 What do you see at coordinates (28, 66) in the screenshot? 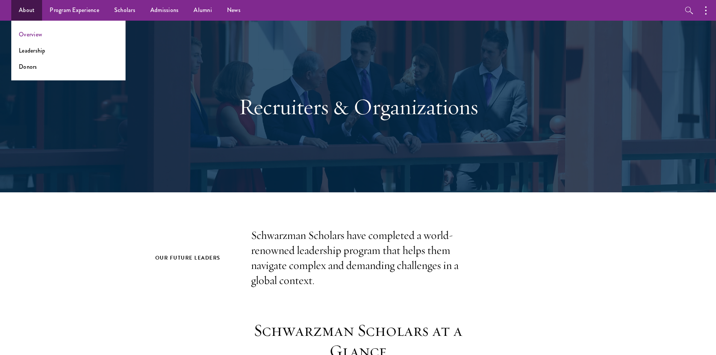
I see `a: Donors` at bounding box center [28, 66].